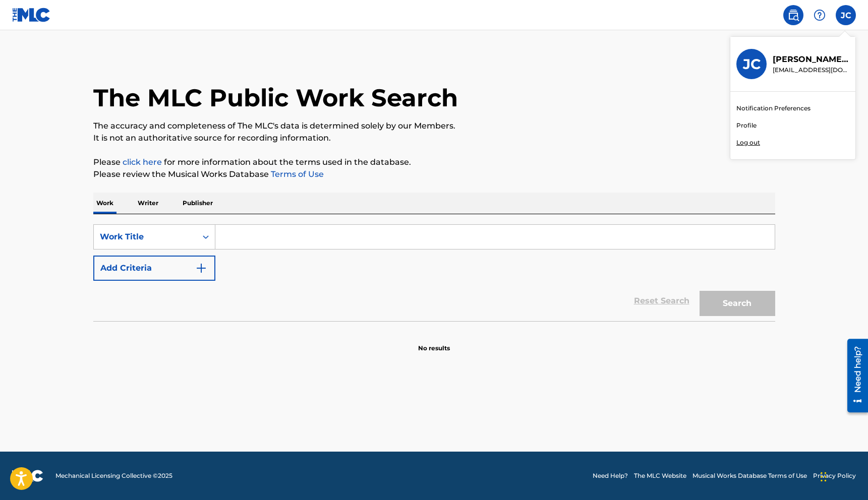  I want to click on a: Public Search, so click(794, 15).